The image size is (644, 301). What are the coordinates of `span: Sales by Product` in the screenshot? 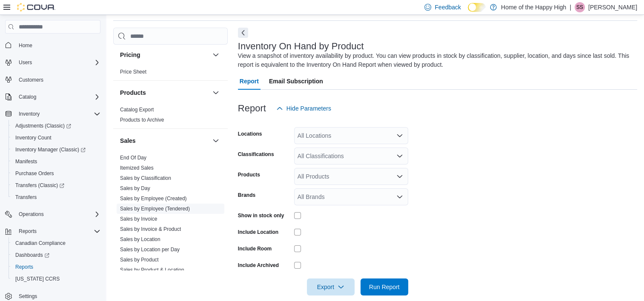 It's located at (139, 260).